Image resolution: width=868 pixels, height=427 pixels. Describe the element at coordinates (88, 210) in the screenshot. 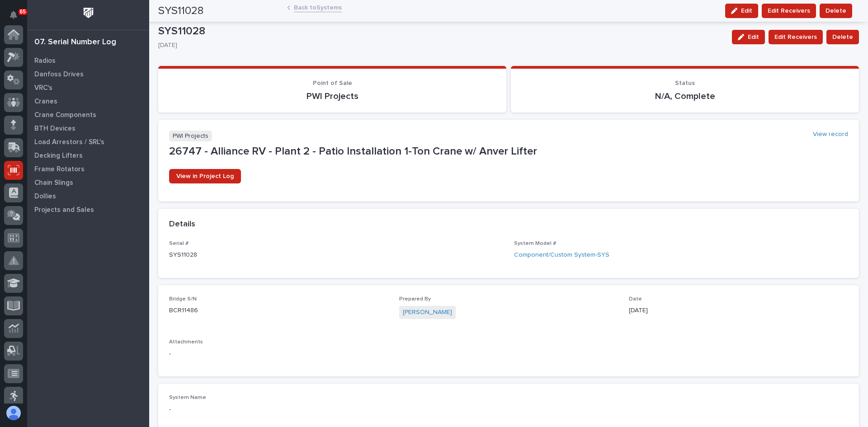

I see `a: Projects and Sales` at that location.